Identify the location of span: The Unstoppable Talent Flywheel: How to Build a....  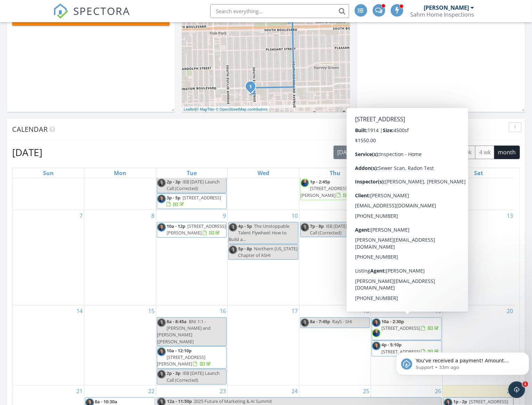
(259, 233).